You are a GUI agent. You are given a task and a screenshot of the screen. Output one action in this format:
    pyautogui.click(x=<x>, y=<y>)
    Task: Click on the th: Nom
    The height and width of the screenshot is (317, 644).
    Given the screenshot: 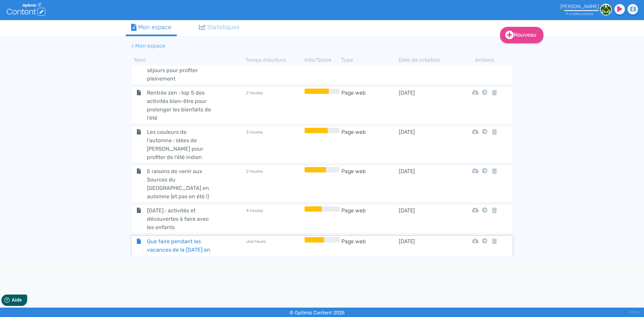 What is the action you would take?
    pyautogui.click(x=188, y=60)
    